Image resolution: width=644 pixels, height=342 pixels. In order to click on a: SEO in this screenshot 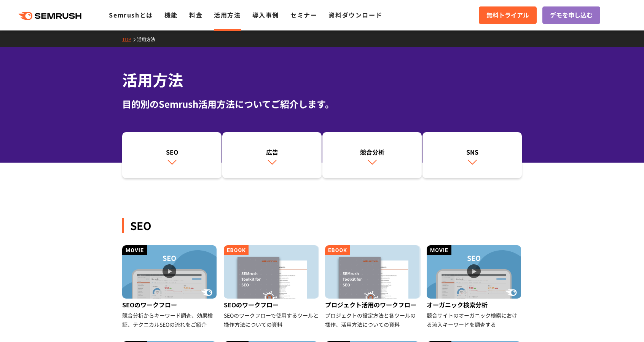, I will do `click(172, 155)`.